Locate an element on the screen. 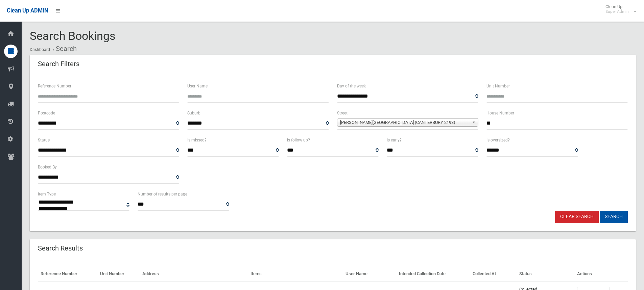 This screenshot has height=290, width=644. label: Suburb is located at coordinates (194, 113).